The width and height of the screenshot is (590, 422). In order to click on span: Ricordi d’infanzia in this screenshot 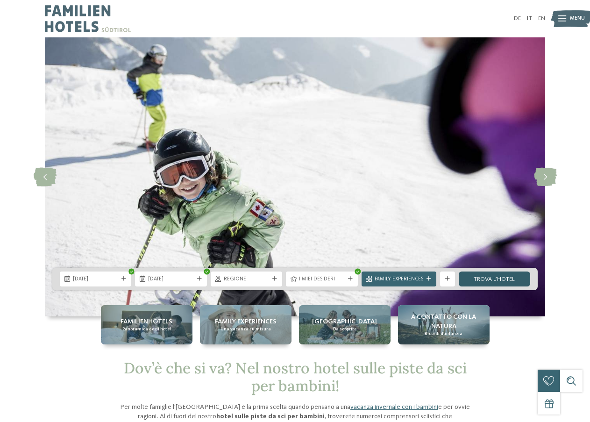, I will do `click(444, 334)`.